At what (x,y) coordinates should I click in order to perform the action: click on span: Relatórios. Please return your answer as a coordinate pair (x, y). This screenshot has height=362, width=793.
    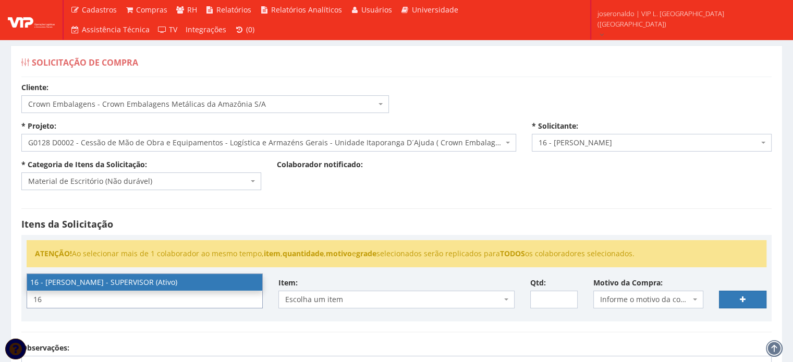
    Looking at the image, I should click on (234, 9).